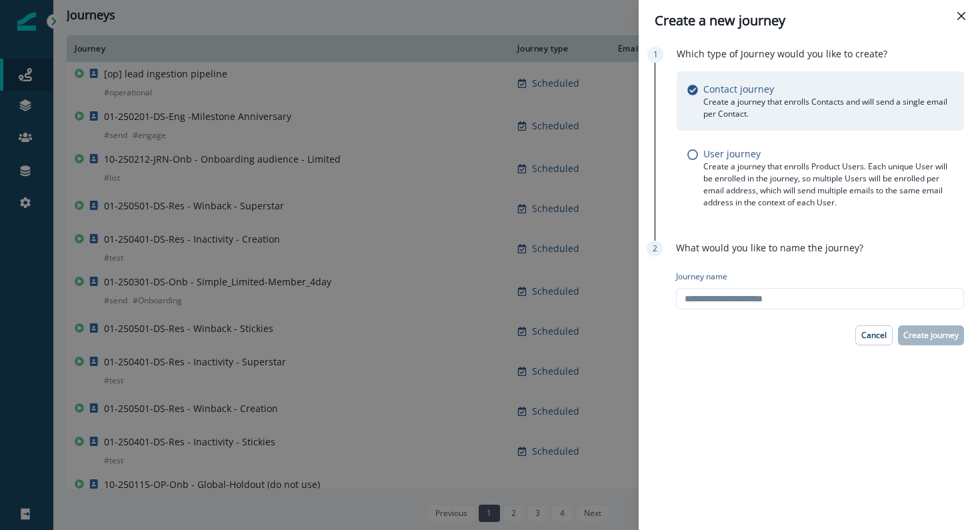 The image size is (980, 530). What do you see at coordinates (874, 335) in the screenshot?
I see `button: Cancel` at bounding box center [874, 335].